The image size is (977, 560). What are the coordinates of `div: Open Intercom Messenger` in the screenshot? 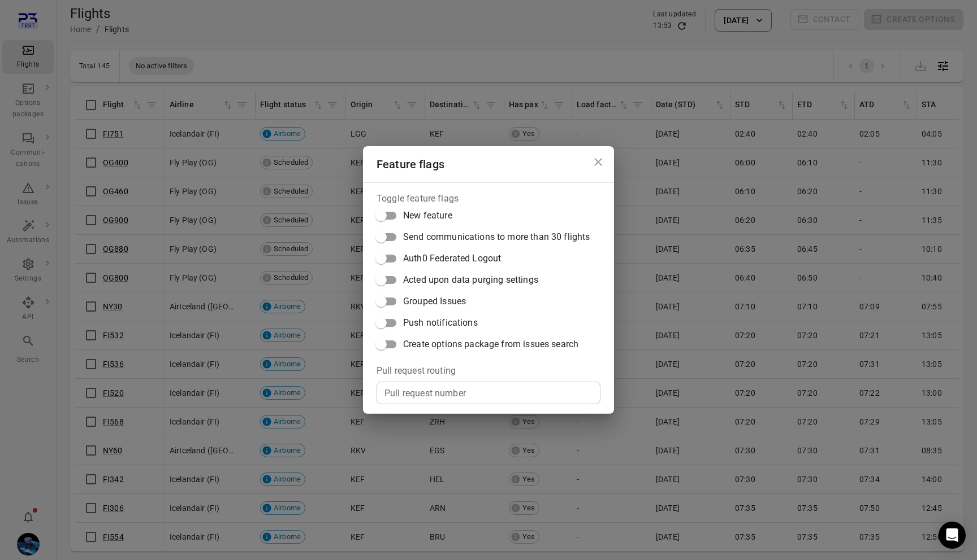 It's located at (952, 535).